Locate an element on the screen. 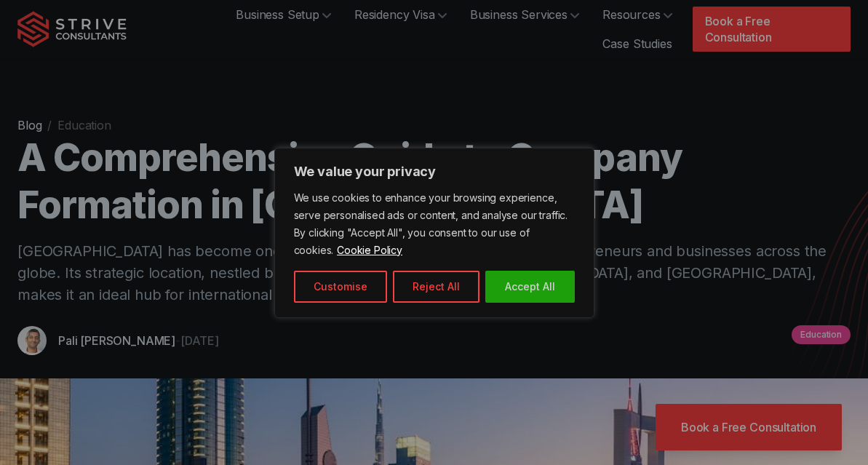 This screenshot has height=465, width=868. p: We use cookies to enhance your browsing experience, serve personalised ads or content, and analys... is located at coordinates (434, 224).